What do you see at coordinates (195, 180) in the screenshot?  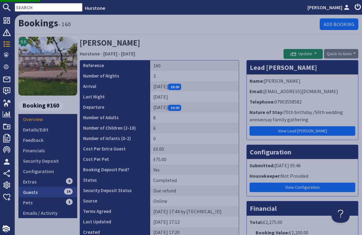 I see `td: Completed` at bounding box center [195, 180].